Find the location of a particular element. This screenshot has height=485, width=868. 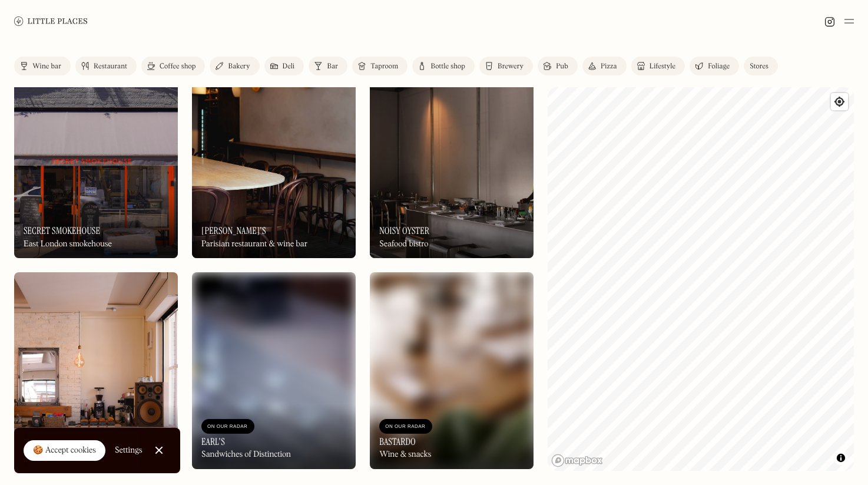

div: Seafood bistro is located at coordinates (403, 244).